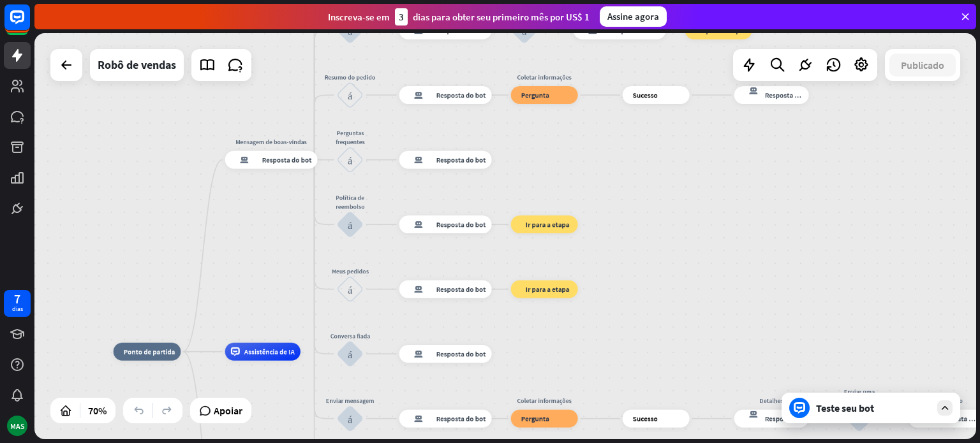 This screenshot has width=980, height=443. I want to click on font: Robô de vendas, so click(136, 64).